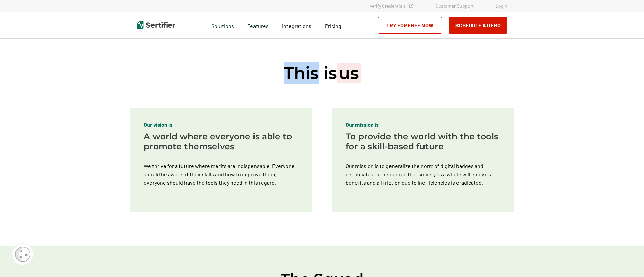 Image resolution: width=644 pixels, height=277 pixels. What do you see at coordinates (297, 25) in the screenshot?
I see `a: Integrations` at bounding box center [297, 25].